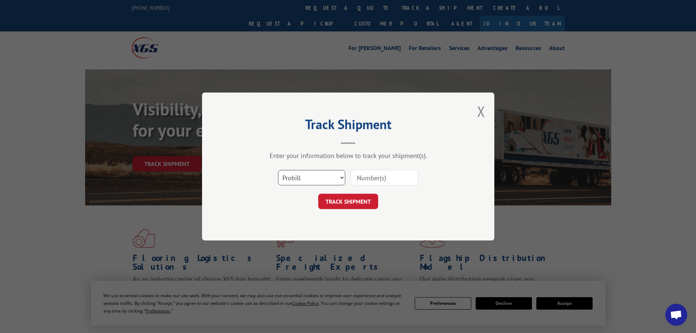 The image size is (696, 333). Describe the element at coordinates (481, 111) in the screenshot. I see `button: Close modal` at that location.